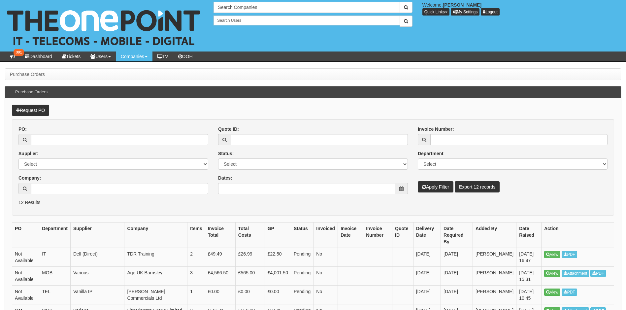 The width and height of the screenshot is (626, 310). I want to click on th: Supplier, so click(97, 235).